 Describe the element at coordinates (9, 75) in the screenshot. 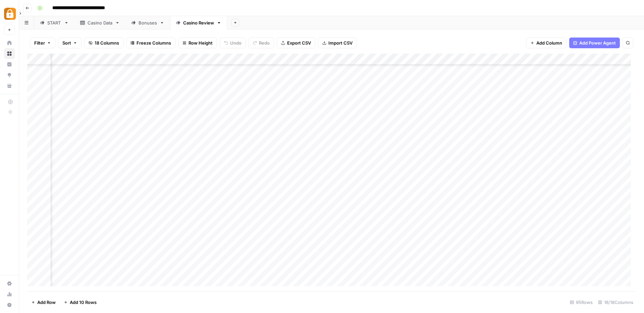

I see `a: Opportunities` at that location.